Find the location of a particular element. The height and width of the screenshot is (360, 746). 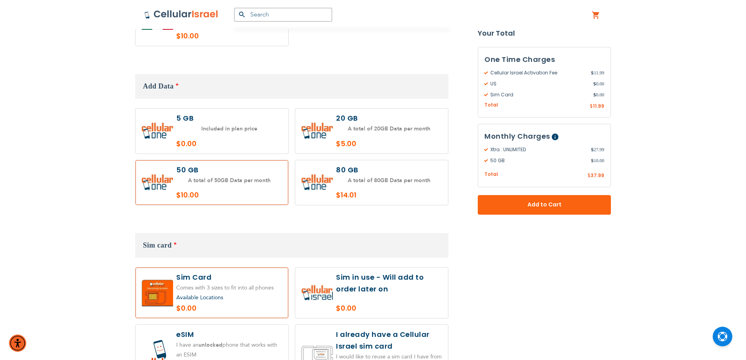

span: Monthly Charges is located at coordinates (517, 136).